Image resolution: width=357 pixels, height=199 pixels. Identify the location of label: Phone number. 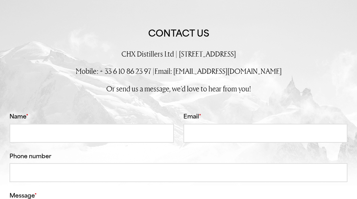
(179, 156).